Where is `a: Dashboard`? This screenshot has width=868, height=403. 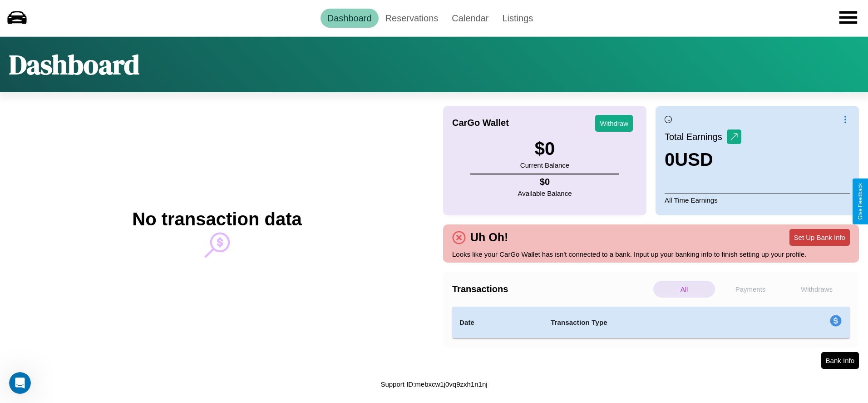 a: Dashboard is located at coordinates (350, 18).